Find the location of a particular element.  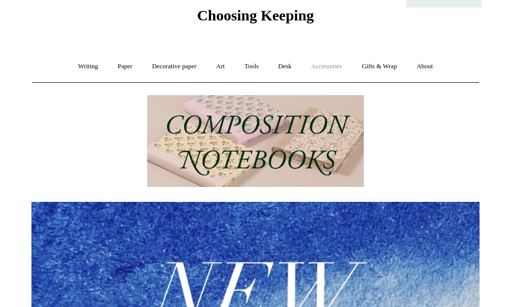

a: Decorative paper is located at coordinates (174, 66).